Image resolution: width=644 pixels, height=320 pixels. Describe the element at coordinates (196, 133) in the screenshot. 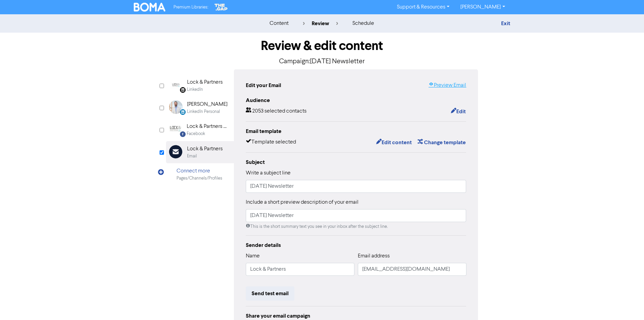

I see `div: Facebook` at that location.